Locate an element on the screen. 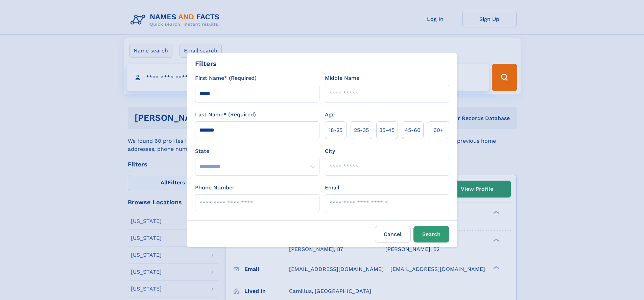  label: Age is located at coordinates (329, 115).